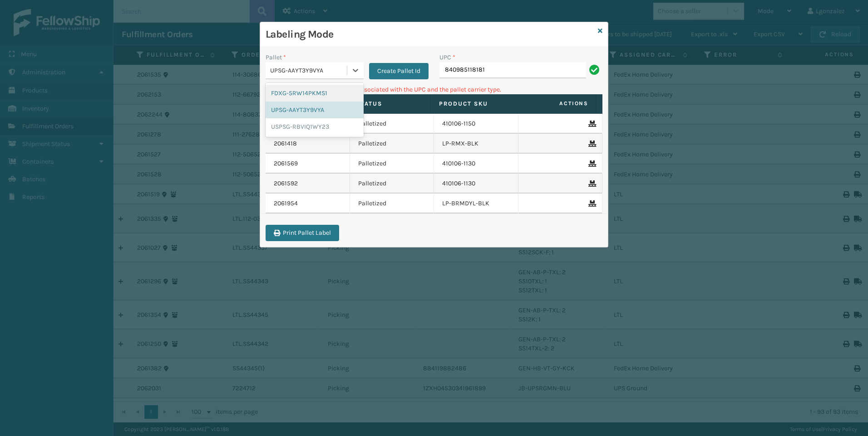  I want to click on a: 2061954, so click(286, 204).